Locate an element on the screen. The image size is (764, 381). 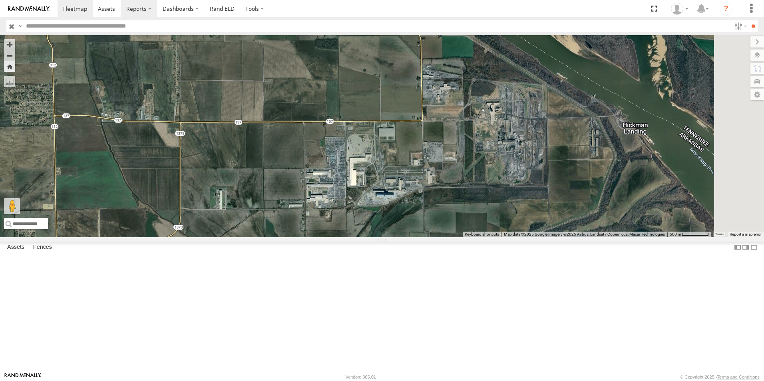
label: Assets is located at coordinates (16, 247).